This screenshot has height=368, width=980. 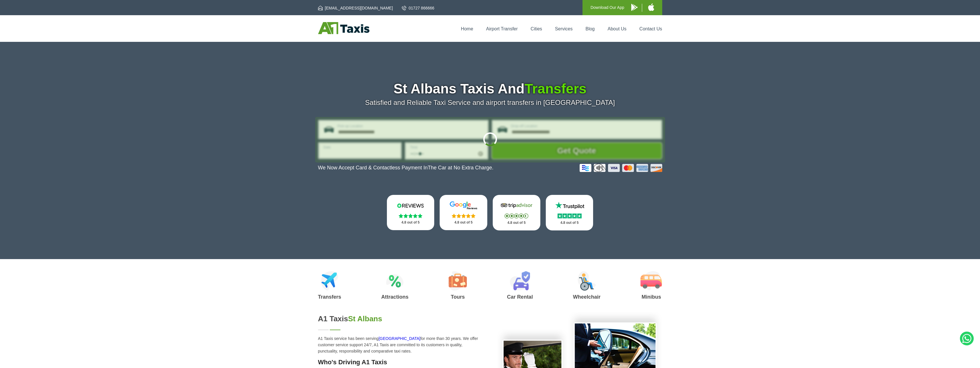 I want to click on h3: Minibus, so click(x=650, y=297).